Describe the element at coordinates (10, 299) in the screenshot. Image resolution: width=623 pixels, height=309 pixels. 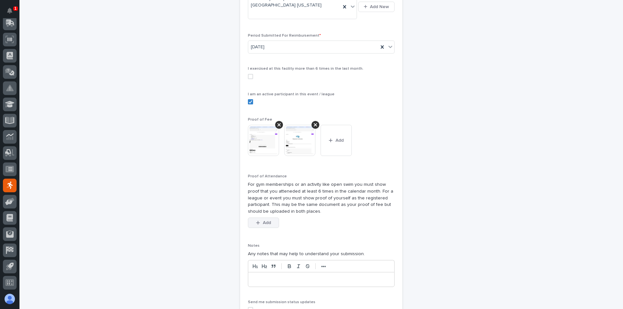
I see `button: users-avatar` at that location.